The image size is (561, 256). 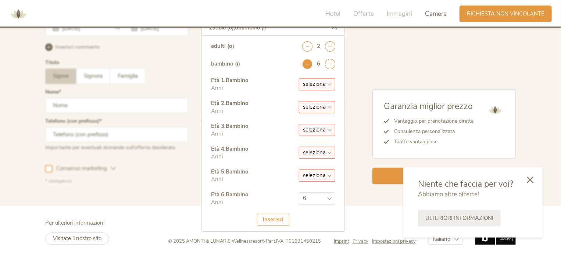 I want to click on li: Vantaggio per prenotazione diretta, so click(x=432, y=121).